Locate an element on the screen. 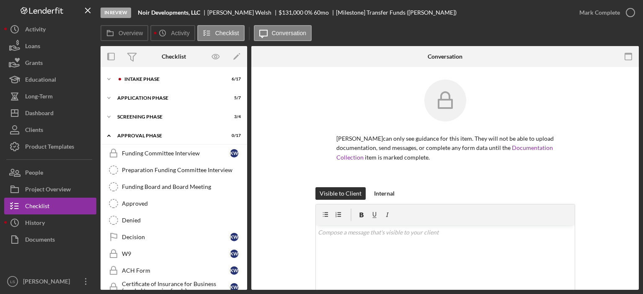 This screenshot has height=294, width=643. div: Decision is located at coordinates (176, 237).